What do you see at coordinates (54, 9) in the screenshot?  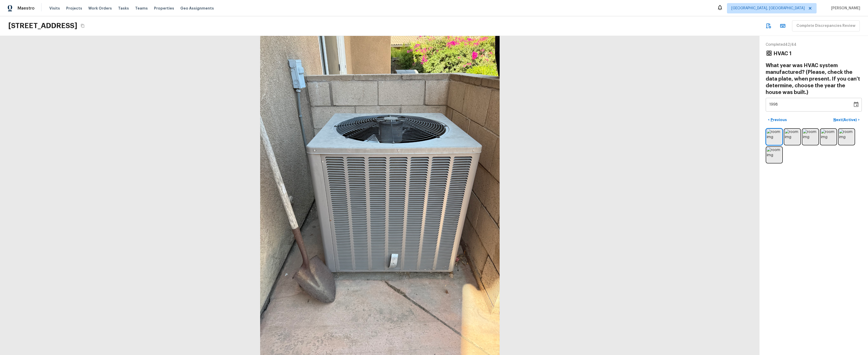 I see `span: Visits` at bounding box center [54, 9].